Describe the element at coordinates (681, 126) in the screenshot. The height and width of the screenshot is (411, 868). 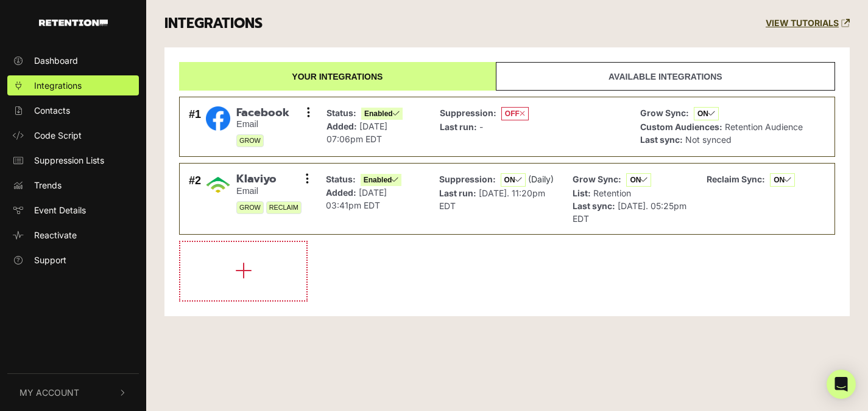
I see `strong: Custom Audiences:` at that location.